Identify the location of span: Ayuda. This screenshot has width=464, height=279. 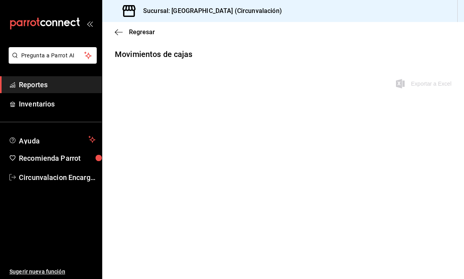
(52, 140).